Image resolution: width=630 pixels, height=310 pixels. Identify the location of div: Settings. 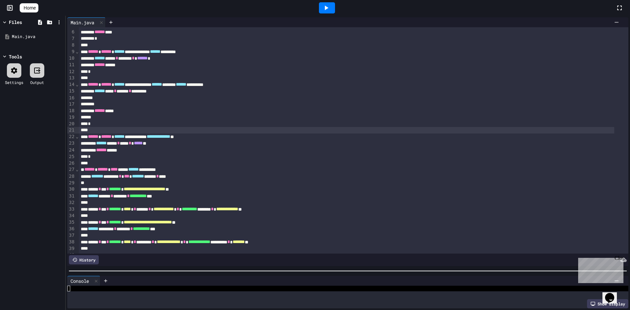
(14, 82).